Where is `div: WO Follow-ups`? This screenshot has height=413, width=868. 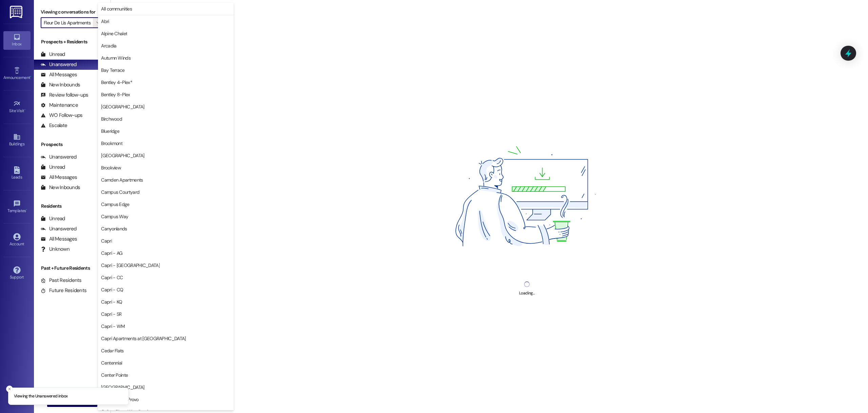 div: WO Follow-ups is located at coordinates (61, 115).